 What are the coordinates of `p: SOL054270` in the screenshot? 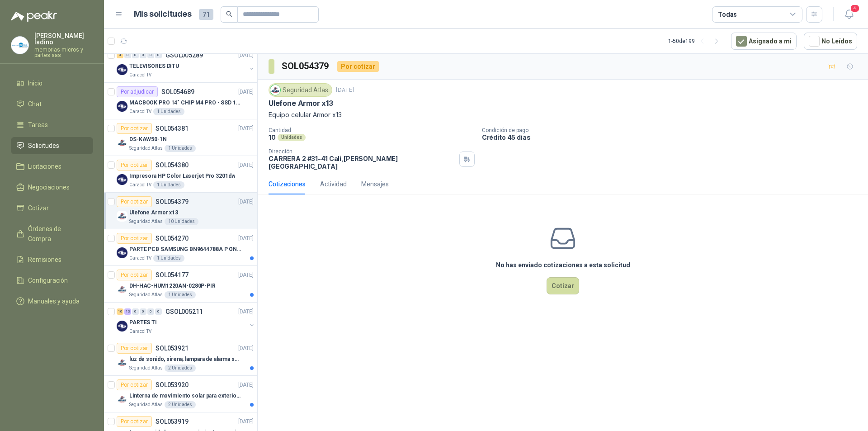 It's located at (172, 238).